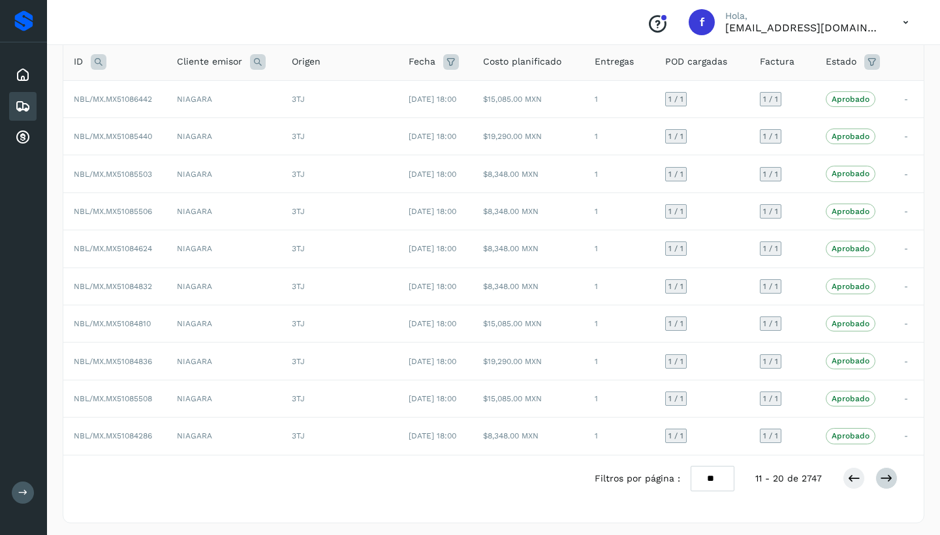 The image size is (940, 535). What do you see at coordinates (803, 27) in the screenshot?
I see `p: factura@grupotevian.com` at bounding box center [803, 27].